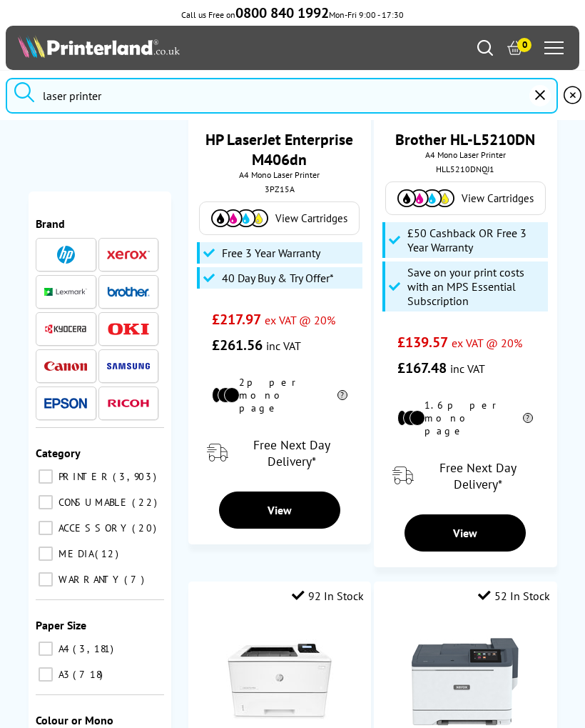  What do you see at coordinates (280, 189) in the screenshot?
I see `div: 3PZ15A` at bounding box center [280, 189].